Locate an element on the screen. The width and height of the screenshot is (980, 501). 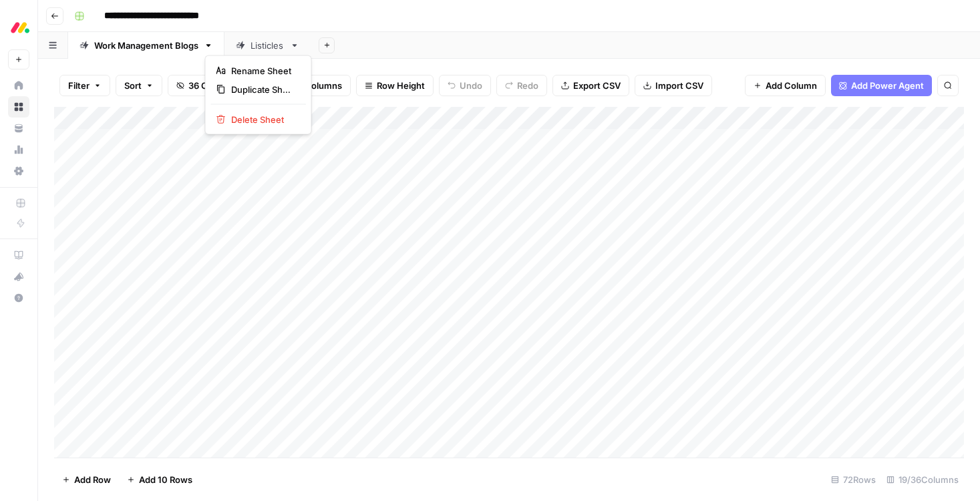
div: Work Management Blogs is located at coordinates (146, 46).